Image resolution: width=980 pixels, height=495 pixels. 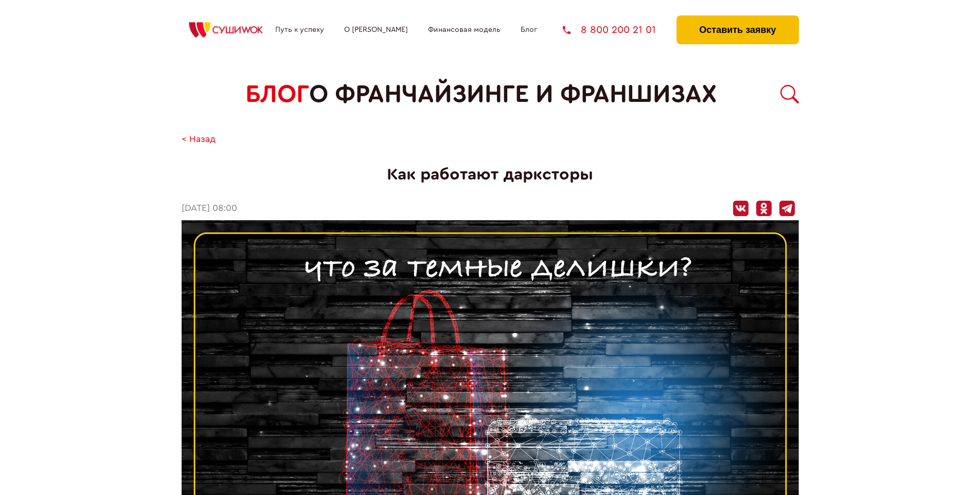 What do you see at coordinates (513, 94) in the screenshot?
I see `span: о франчайзинге и франшизах` at bounding box center [513, 94].